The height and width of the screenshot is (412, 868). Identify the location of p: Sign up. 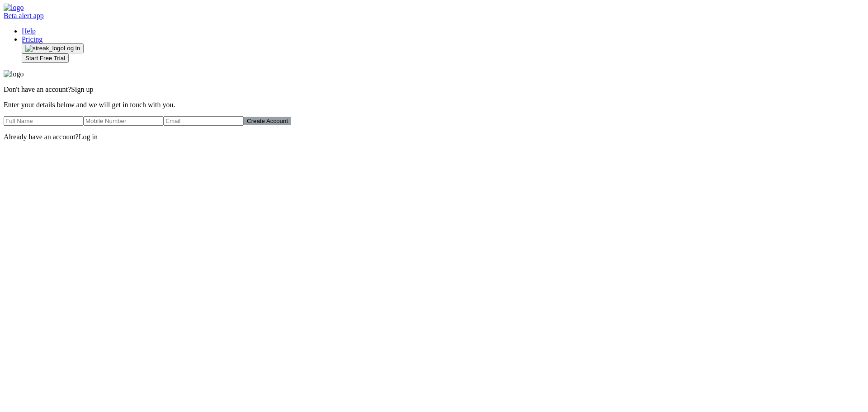
(434, 90).